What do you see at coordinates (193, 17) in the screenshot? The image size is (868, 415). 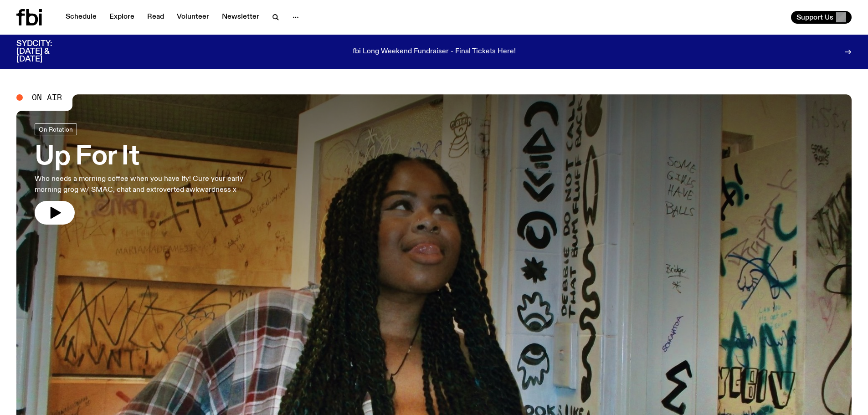 I see `a: Volunteer` at bounding box center [193, 17].